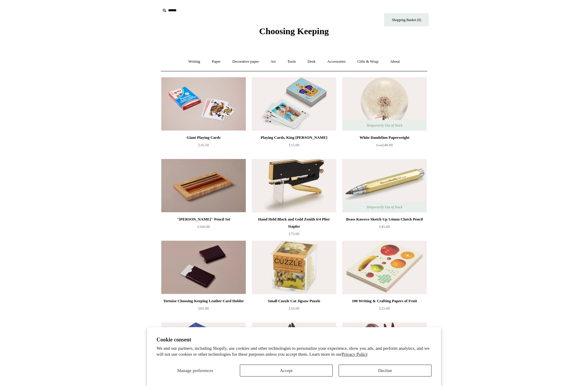  I want to click on img: Choosing Keeping Leather Dreams Notebook, so click(204, 349).